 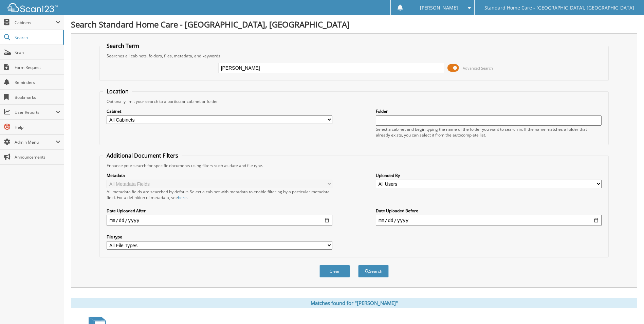 What do you see at coordinates (142, 155) in the screenshot?
I see `legend: Additional Document Filters` at bounding box center [142, 155].